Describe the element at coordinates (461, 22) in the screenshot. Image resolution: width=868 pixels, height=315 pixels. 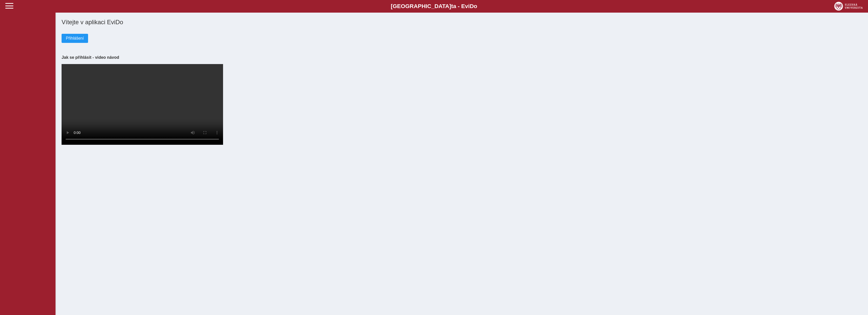
I see `h1: Vítejte v aplikaci EviDo` at that location.